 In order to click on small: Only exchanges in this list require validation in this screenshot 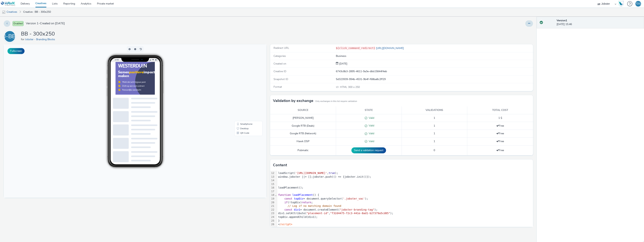, I will do `click(336, 101)`.